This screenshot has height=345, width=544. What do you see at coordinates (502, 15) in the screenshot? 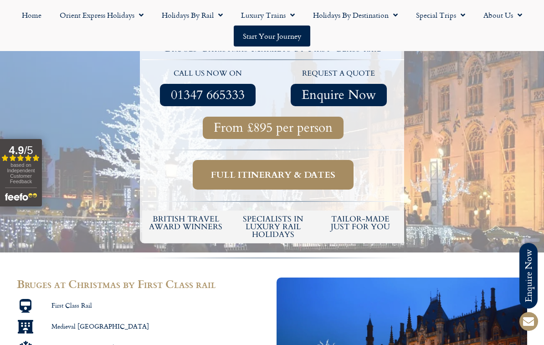
I see `a: About Us` at bounding box center [502, 15].